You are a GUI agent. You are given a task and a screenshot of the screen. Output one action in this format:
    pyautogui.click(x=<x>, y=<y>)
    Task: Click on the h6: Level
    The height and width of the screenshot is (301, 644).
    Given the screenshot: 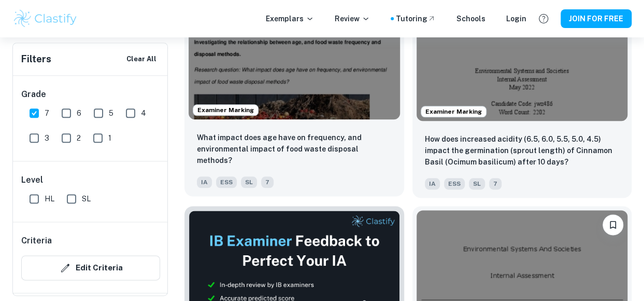 What is the action you would take?
    pyautogui.click(x=91, y=180)
    